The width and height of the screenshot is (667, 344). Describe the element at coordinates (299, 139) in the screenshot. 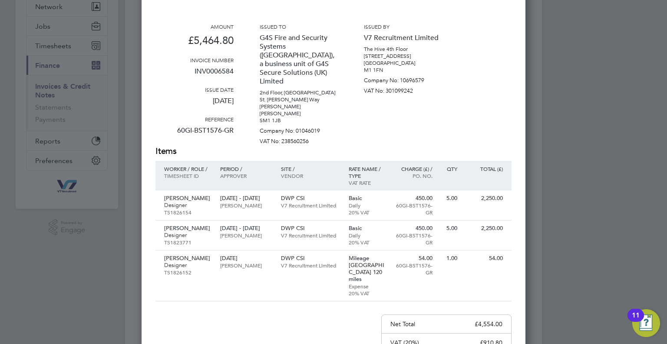

I see `p: VAT No: 238560256` at that location.